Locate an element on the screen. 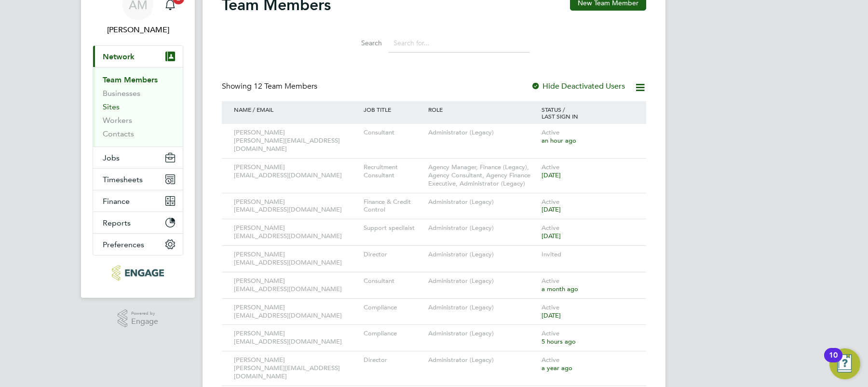 The width and height of the screenshot is (868, 387). button: Network is located at coordinates (138, 56).